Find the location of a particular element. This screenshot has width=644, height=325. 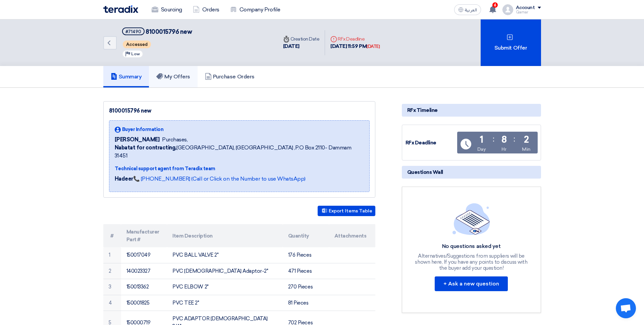

button: + Ask a new question is located at coordinates (471, 284).